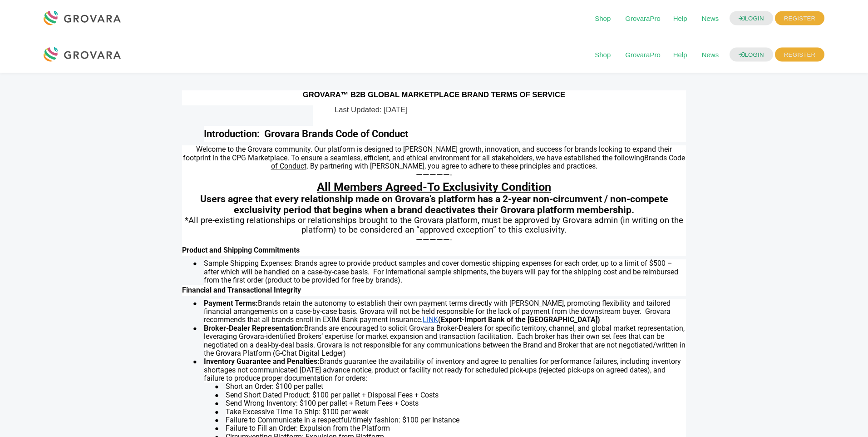  Describe the element at coordinates (442, 370) in the screenshot. I see `span: Brands guarantee the availability of inventory and agree to penalties for performance failures, i...` at that location.